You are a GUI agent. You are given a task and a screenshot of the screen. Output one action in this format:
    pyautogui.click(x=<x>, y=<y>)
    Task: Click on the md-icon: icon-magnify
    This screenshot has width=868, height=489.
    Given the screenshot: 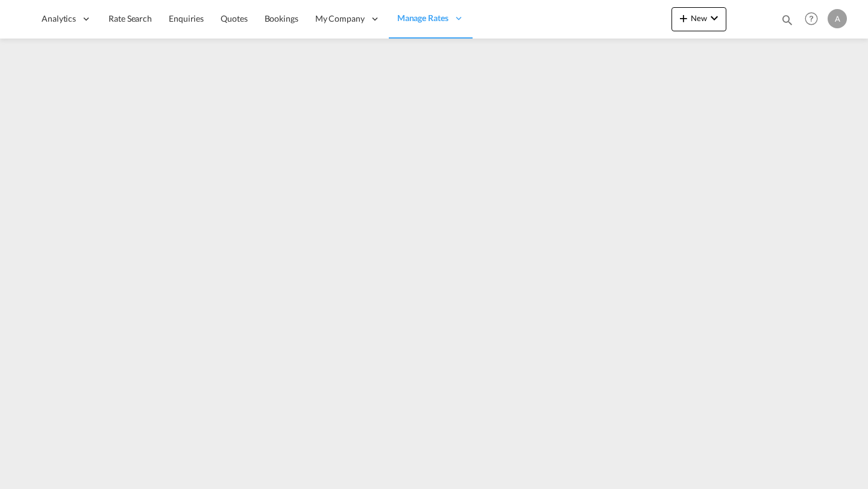 What is the action you would take?
    pyautogui.click(x=788, y=20)
    